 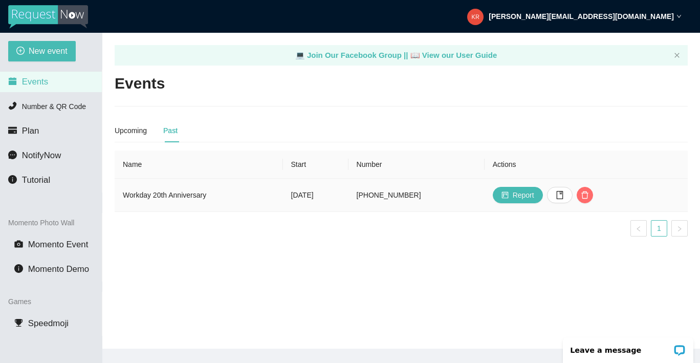 What do you see at coordinates (638, 228) in the screenshot?
I see `button: left` at bounding box center [638, 228].